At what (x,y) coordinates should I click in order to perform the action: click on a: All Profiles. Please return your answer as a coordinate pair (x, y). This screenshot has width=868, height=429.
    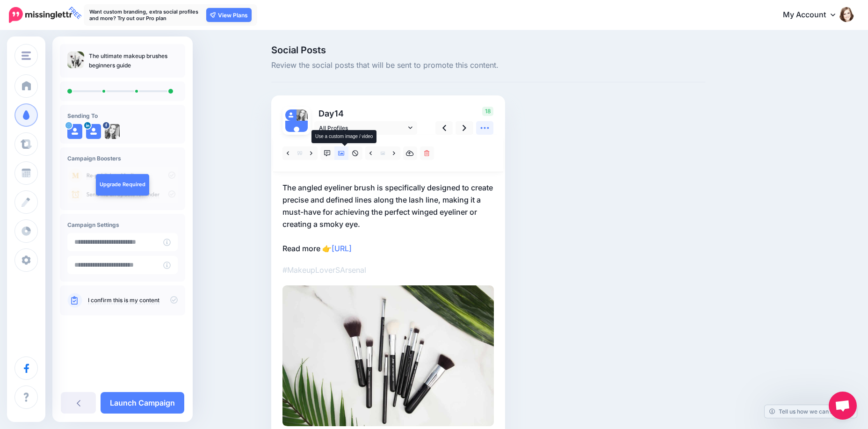
    Looking at the image, I should click on (365, 128).